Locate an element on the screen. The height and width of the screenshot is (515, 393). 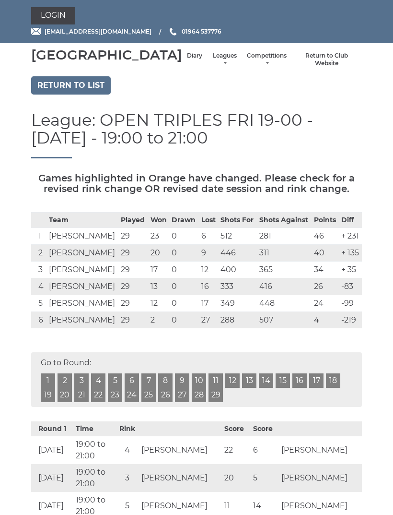
a: 12 is located at coordinates (233, 381).